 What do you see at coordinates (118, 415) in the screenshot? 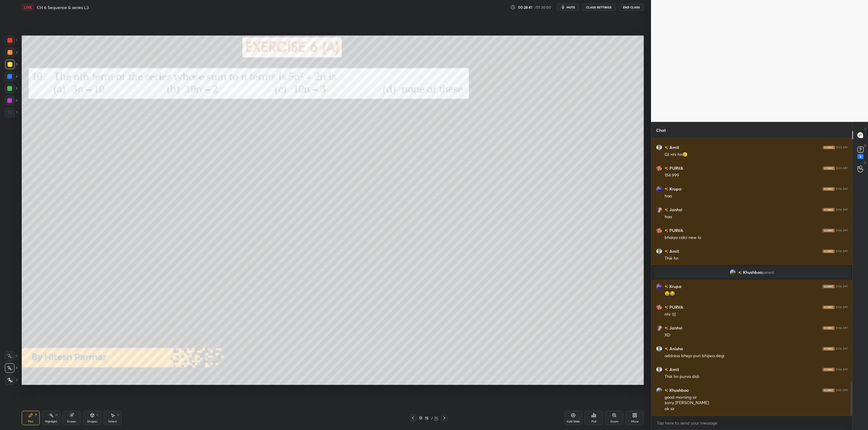
I see `div: S` at bounding box center [118, 415].